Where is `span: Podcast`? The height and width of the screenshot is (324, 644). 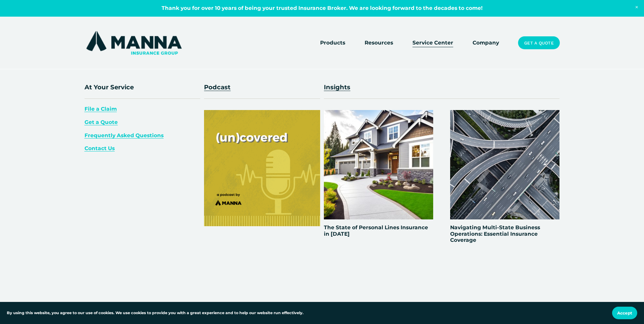
span: Podcast is located at coordinates (217, 87).